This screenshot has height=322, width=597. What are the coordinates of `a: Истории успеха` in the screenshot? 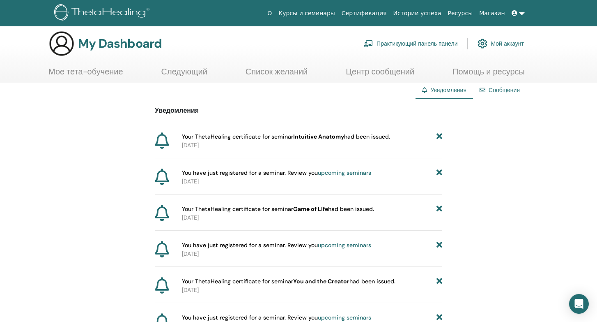 It's located at (417, 13).